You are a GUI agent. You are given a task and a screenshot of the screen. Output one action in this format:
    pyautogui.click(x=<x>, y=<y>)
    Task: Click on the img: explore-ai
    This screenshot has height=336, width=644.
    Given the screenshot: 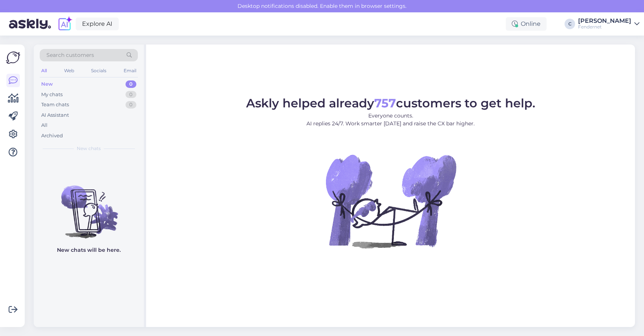 What is the action you would take?
    pyautogui.click(x=65, y=24)
    